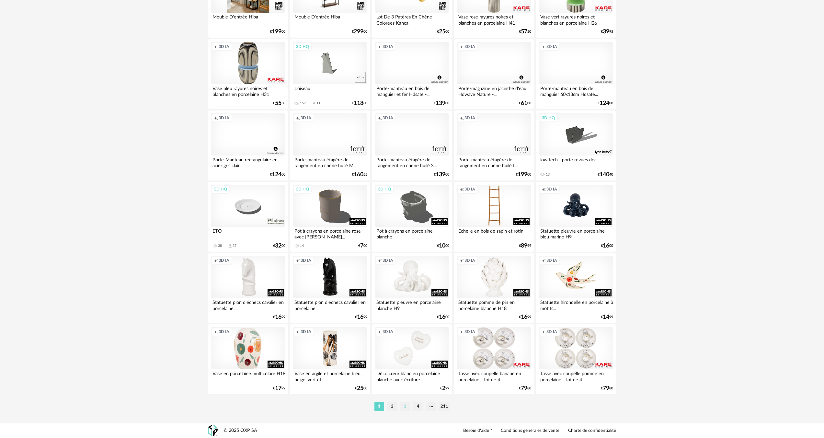 The height and width of the screenshot is (438, 824). I want to click on div: 14, so click(302, 246).